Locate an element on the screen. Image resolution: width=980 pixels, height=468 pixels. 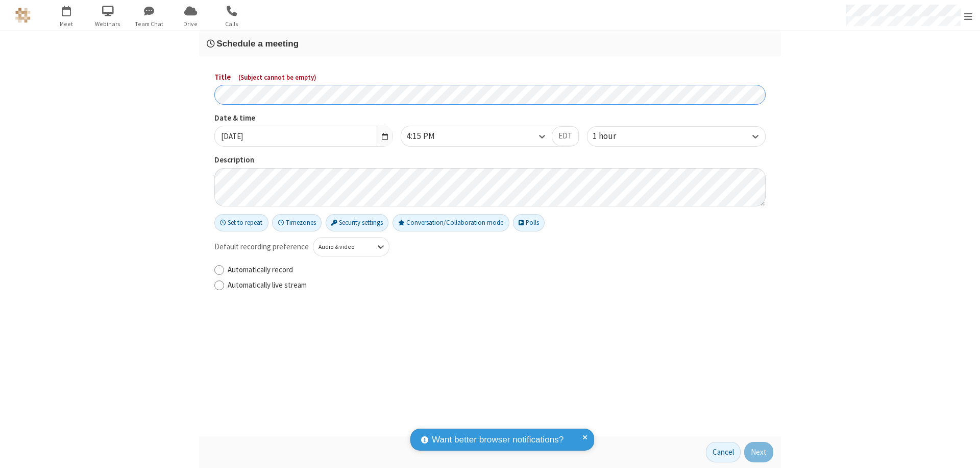
button: Set to repeat is located at coordinates (241, 223).